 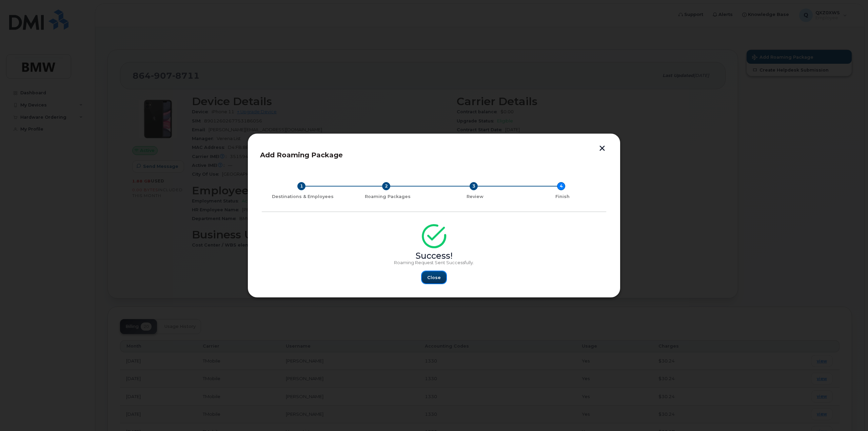 What do you see at coordinates (302, 186) in the screenshot?
I see `div: 1` at bounding box center [302, 186].